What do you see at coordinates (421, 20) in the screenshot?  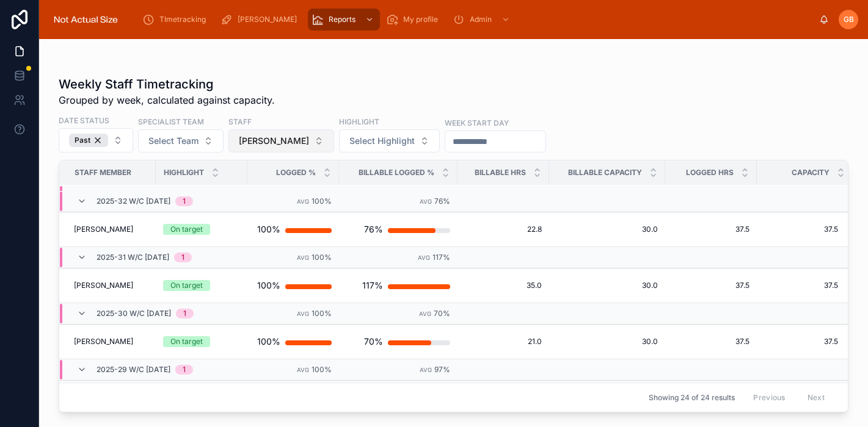 I see `span: My profile` at bounding box center [421, 20].